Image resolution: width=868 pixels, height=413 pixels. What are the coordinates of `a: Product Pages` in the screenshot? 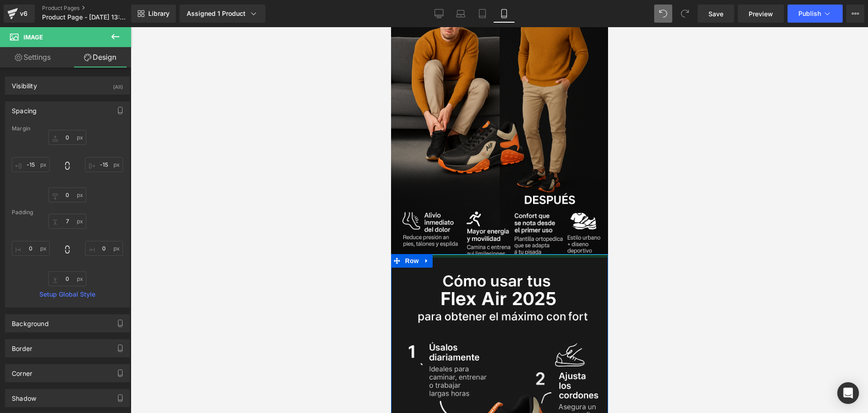 It's located at (94, 8).